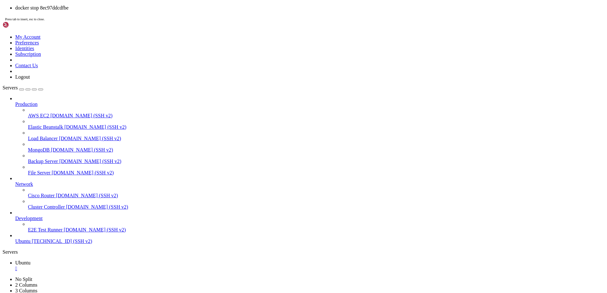 This screenshot has height=293, width=607. What do you see at coordinates (29, 218) in the screenshot?
I see `span: Development` at bounding box center [29, 218].